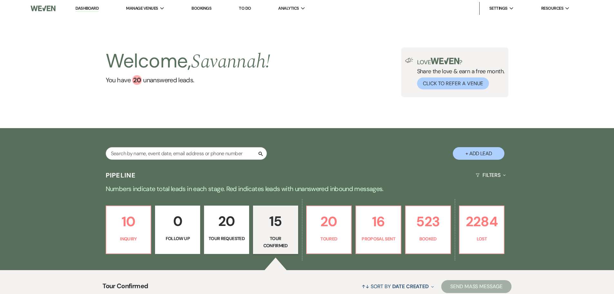 The height and width of the screenshot is (294, 614). Describe the element at coordinates (482, 239) in the screenshot. I see `p: Lost` at that location.